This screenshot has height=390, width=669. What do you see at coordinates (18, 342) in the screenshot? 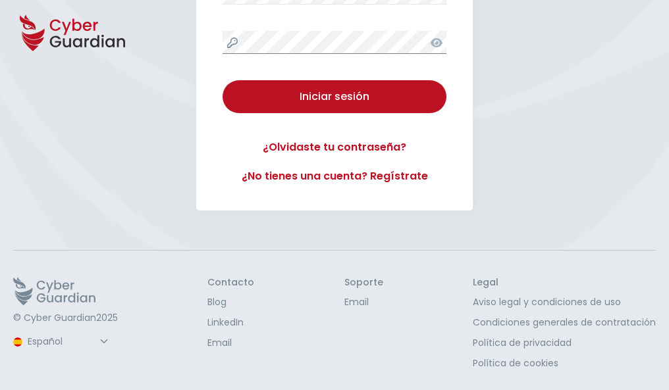
I see `img: region-logo` at bounding box center [18, 342].